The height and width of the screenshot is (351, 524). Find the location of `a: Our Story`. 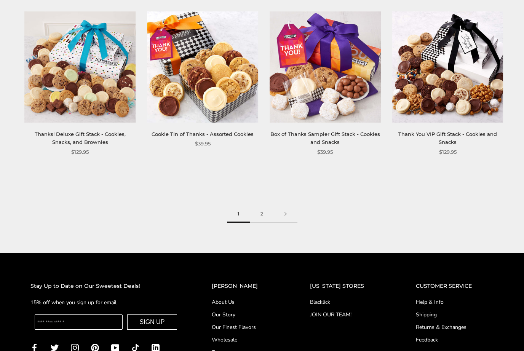

a: Our Story is located at coordinates (245, 315).